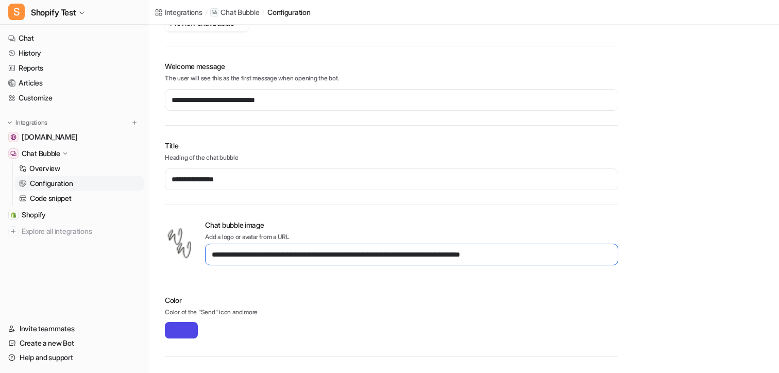 The width and height of the screenshot is (779, 373). What do you see at coordinates (13, 137) in the screenshot?
I see `img: wovenwood.co.uk` at bounding box center [13, 137].